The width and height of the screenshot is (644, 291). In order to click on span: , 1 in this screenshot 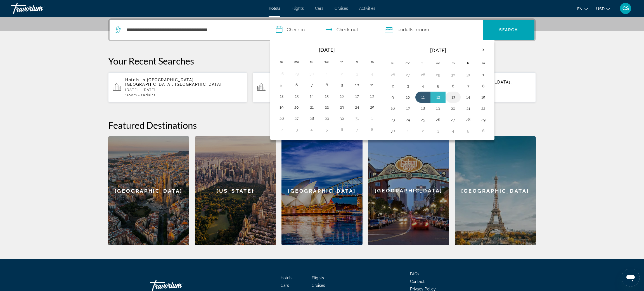, I will do `click(421, 30)`.